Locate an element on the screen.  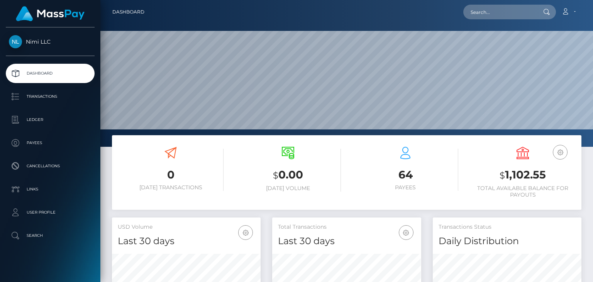
p: Payees is located at coordinates (50, 143).